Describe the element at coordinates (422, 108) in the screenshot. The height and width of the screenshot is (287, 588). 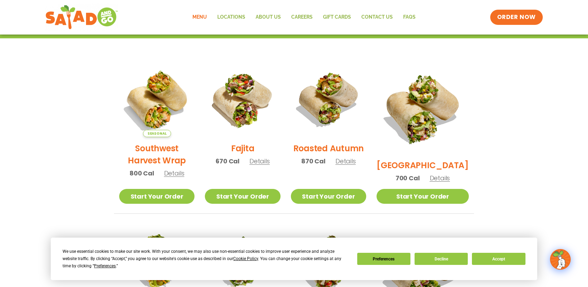
I see `img: Product photo for BBQ Ranch Wrap` at that location.